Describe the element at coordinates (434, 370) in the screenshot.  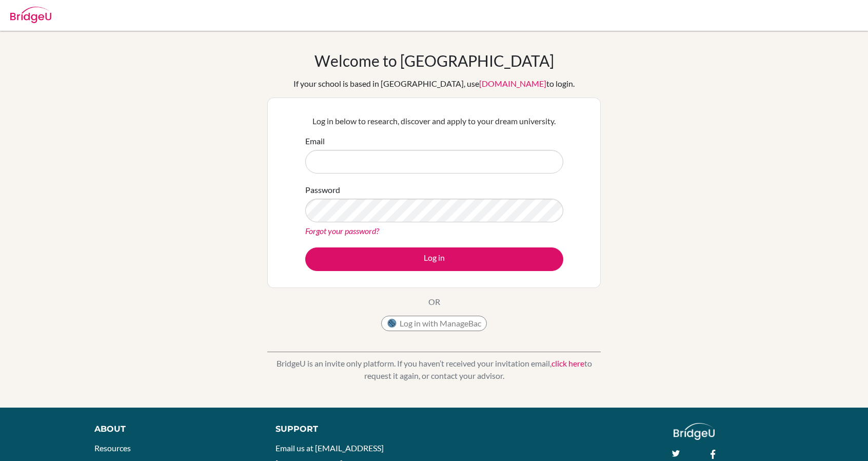
I see `p: BridgeU is an invite only platform. If you haven’t received your invitation email, to request it ...` at that location.